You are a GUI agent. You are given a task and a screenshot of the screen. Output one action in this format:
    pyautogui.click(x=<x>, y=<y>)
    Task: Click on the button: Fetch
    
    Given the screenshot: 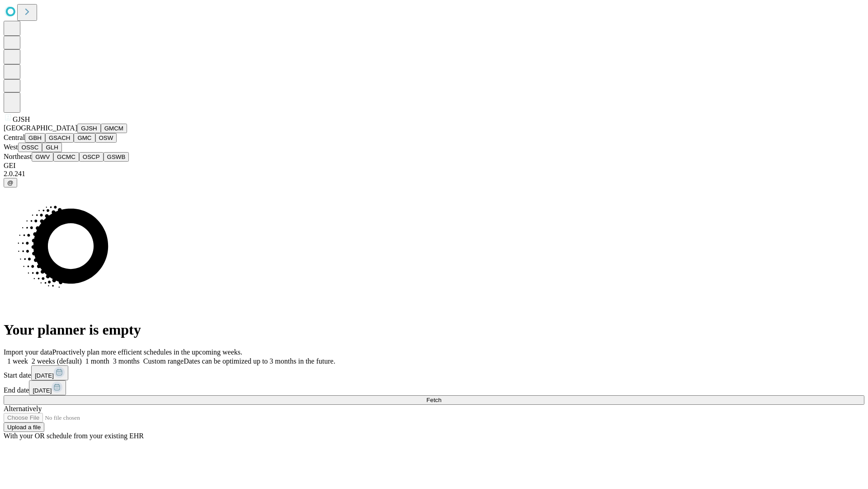 What is the action you would take?
    pyautogui.click(x=434, y=399)
    